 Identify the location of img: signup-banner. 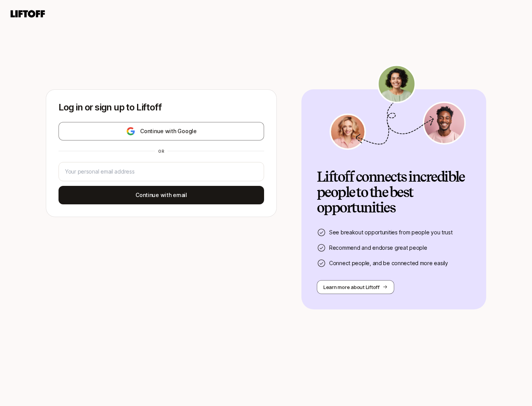
(398, 107).